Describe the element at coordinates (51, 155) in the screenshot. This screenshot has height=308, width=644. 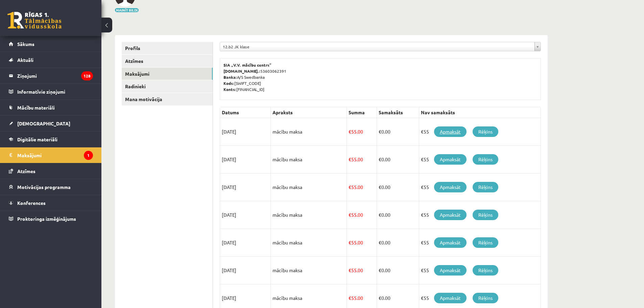
I see `a: Maksājumi1` at that location.